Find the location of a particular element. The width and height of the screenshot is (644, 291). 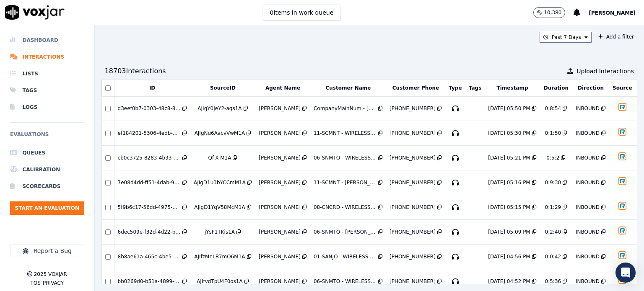

div: 18703 Interaction s is located at coordinates (135, 71).